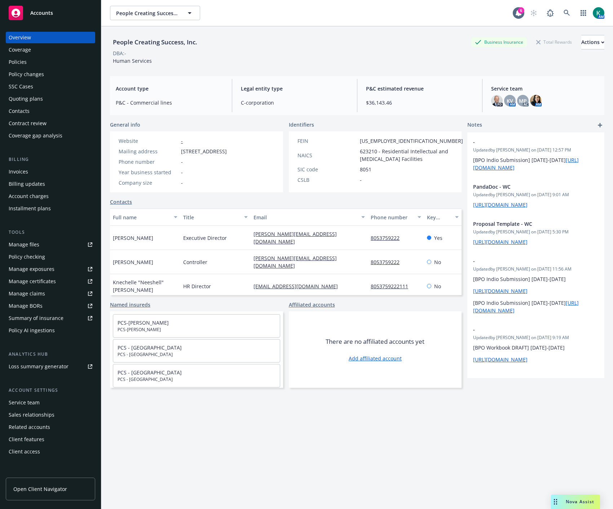 This screenshot has height=509, width=613. I want to click on a: Related accounts, so click(50, 427).